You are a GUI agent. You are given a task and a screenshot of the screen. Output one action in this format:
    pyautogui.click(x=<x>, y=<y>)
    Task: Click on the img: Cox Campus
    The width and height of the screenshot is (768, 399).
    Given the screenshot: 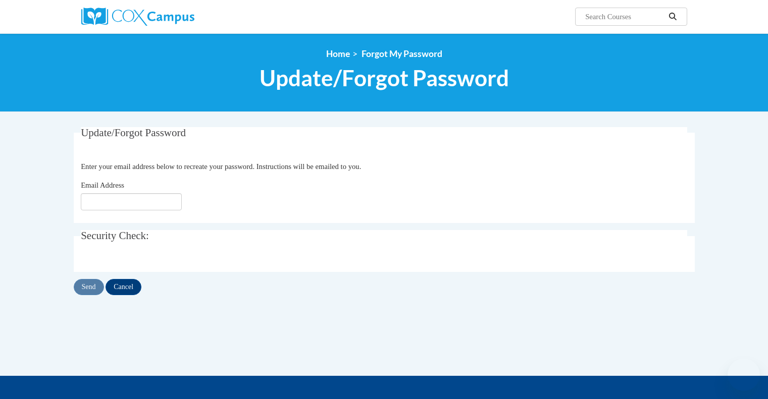 What is the action you would take?
    pyautogui.click(x=138, y=17)
    